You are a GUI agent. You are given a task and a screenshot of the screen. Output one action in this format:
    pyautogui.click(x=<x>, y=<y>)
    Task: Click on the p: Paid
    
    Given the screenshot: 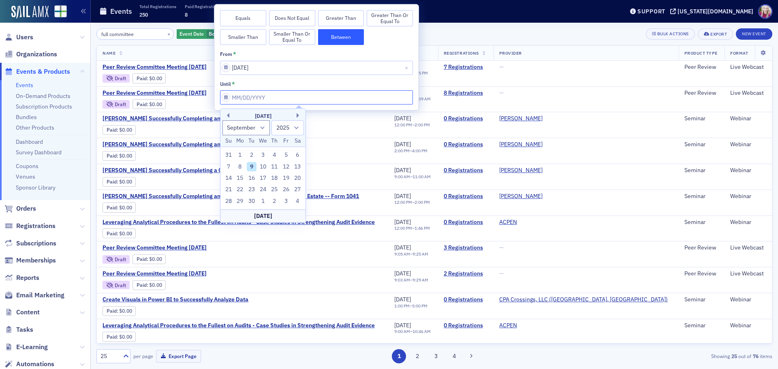 What is the action you would take?
    pyautogui.click(x=237, y=6)
    